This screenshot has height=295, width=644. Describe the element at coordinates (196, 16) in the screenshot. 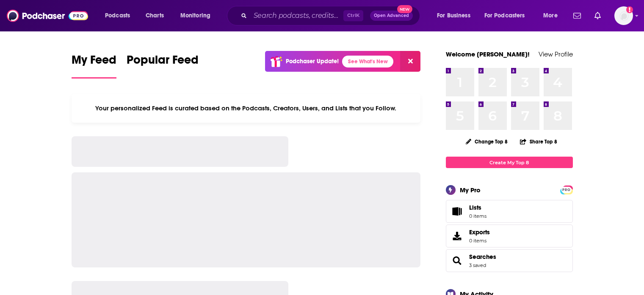

I see `span: Monitoring` at that location.